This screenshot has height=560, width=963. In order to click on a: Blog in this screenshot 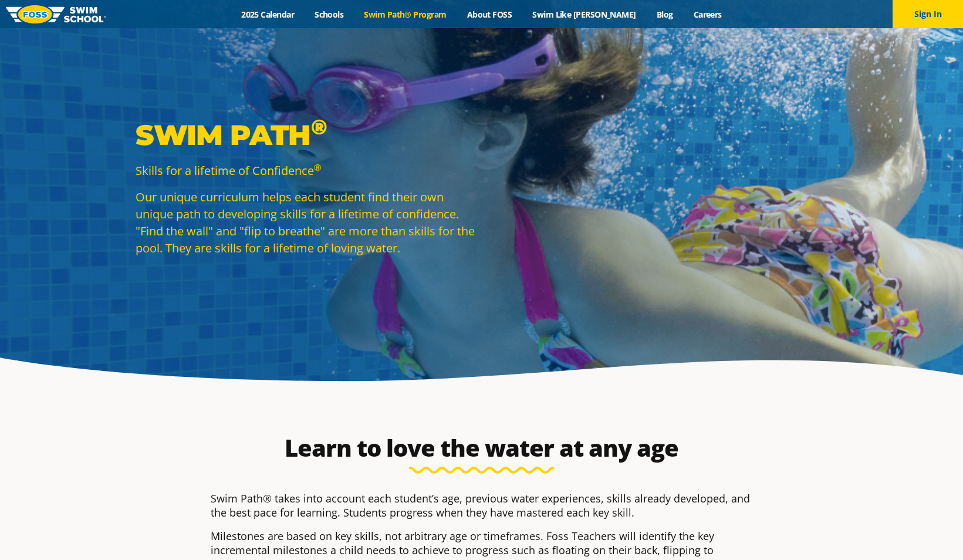, I will do `click(664, 14)`.